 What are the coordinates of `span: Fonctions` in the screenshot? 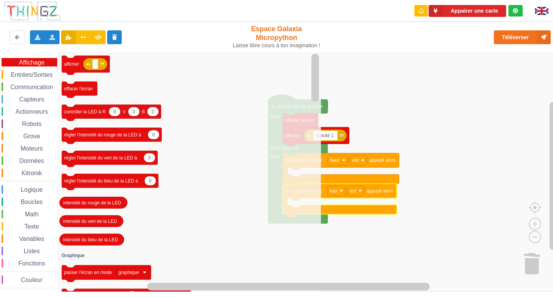 It's located at (31, 263).